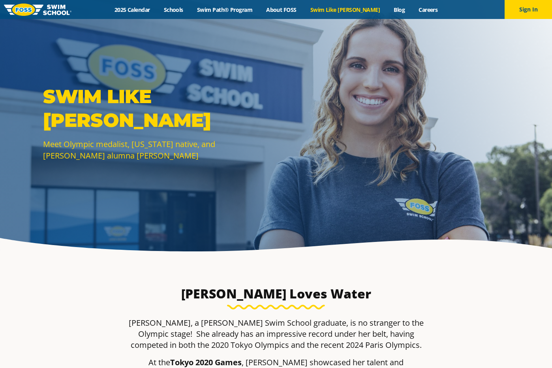  What do you see at coordinates (282, 9) in the screenshot?
I see `a: About FOSS` at bounding box center [282, 9].